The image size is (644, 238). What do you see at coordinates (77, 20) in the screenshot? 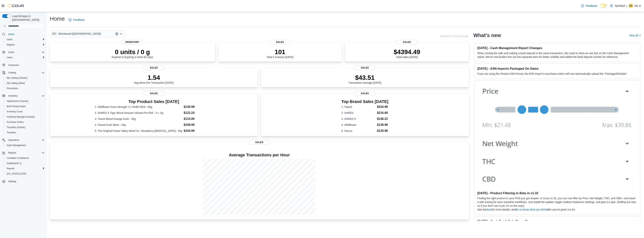
I see `a: Feedback` at bounding box center [77, 20].